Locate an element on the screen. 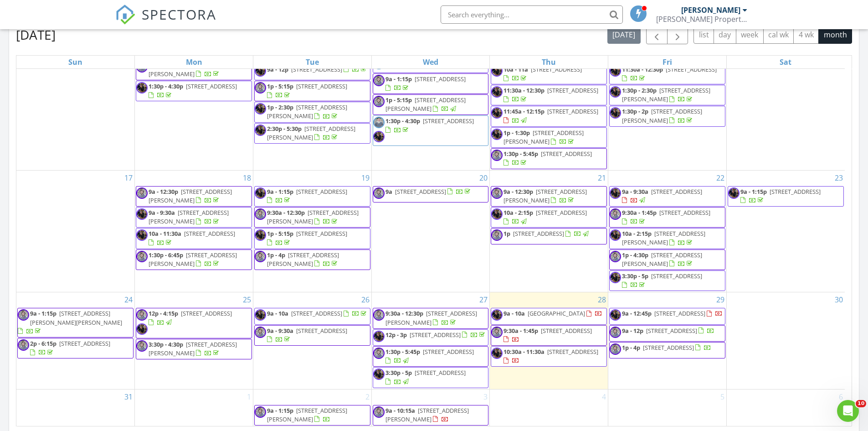  button: 4 wk is located at coordinates (807, 35).